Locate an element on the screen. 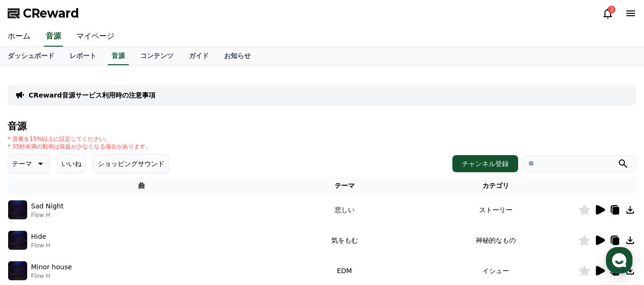  p: Minor house is located at coordinates (51, 267).